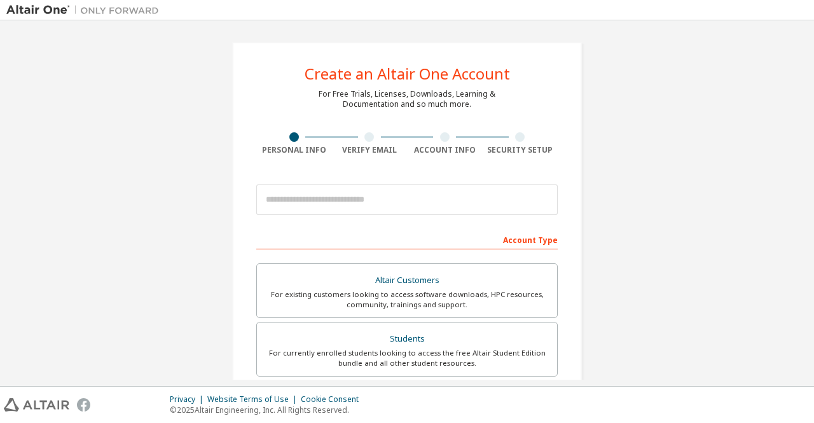 The height and width of the screenshot is (423, 814). What do you see at coordinates (86, 10) in the screenshot?
I see `img: Altair One` at bounding box center [86, 10].